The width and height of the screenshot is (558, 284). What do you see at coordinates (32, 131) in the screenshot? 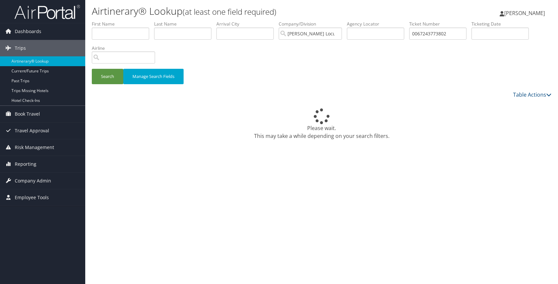
I see `span: Travel Approval` at bounding box center [32, 131].